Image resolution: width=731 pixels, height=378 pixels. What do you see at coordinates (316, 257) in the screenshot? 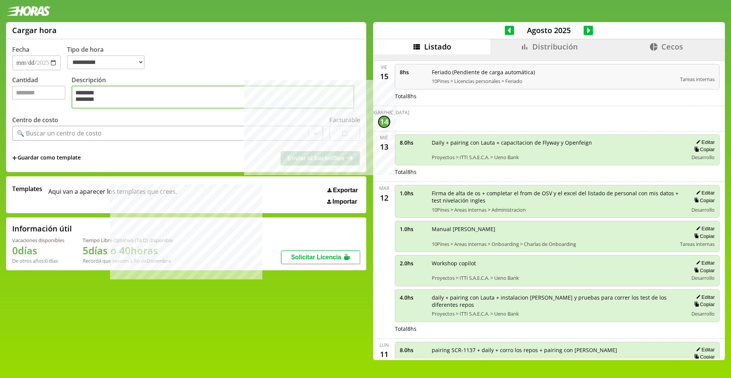
I see `span: Solicitar Licencia` at bounding box center [316, 257].